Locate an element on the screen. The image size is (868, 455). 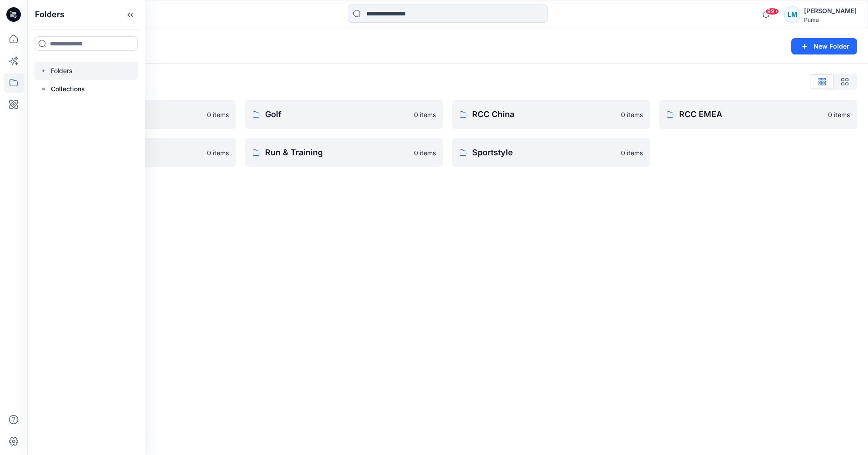
a: RCC China0 items is located at coordinates (552, 114).